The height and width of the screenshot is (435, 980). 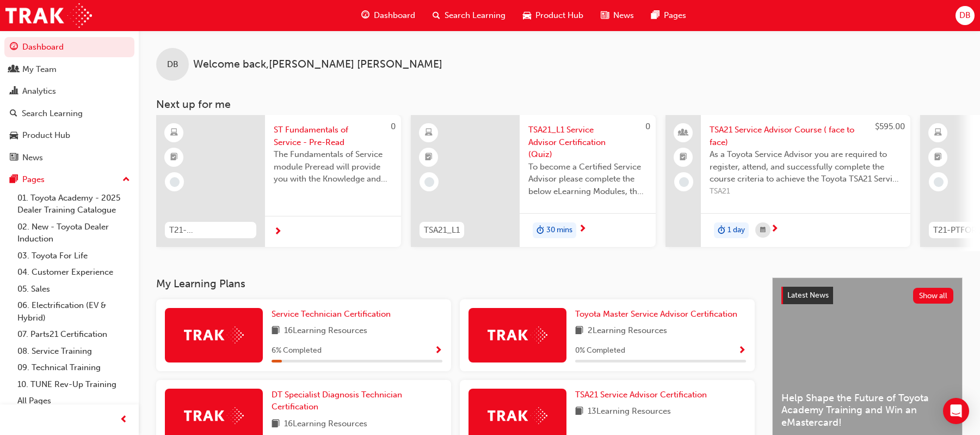 I want to click on span: $595.00, so click(x=890, y=126).